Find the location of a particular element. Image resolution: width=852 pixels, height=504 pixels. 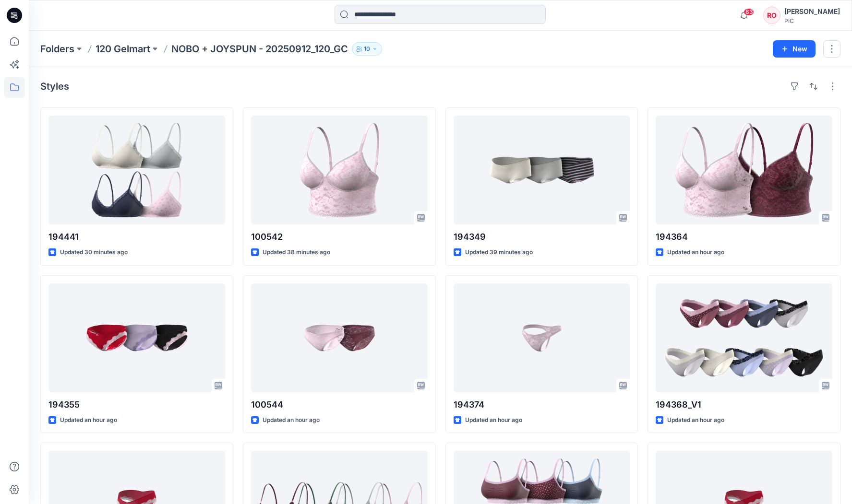

p: NOBO + JOYSPUN - 20250912_120_GC is located at coordinates (259, 49).